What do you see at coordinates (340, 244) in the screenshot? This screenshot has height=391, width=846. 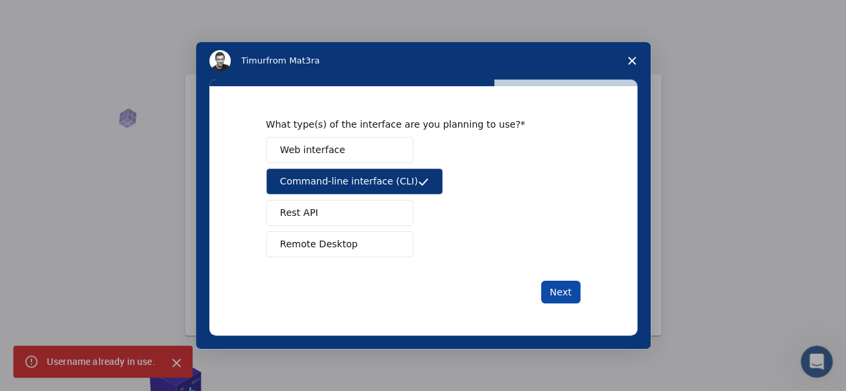 I see `button: Remote Desktop` at bounding box center [340, 244].